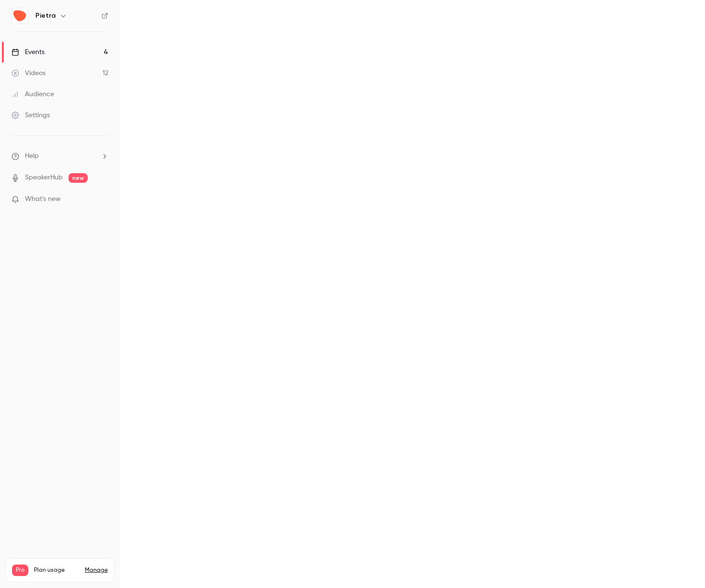  Describe the element at coordinates (29, 73) in the screenshot. I see `div: Videos` at that location.